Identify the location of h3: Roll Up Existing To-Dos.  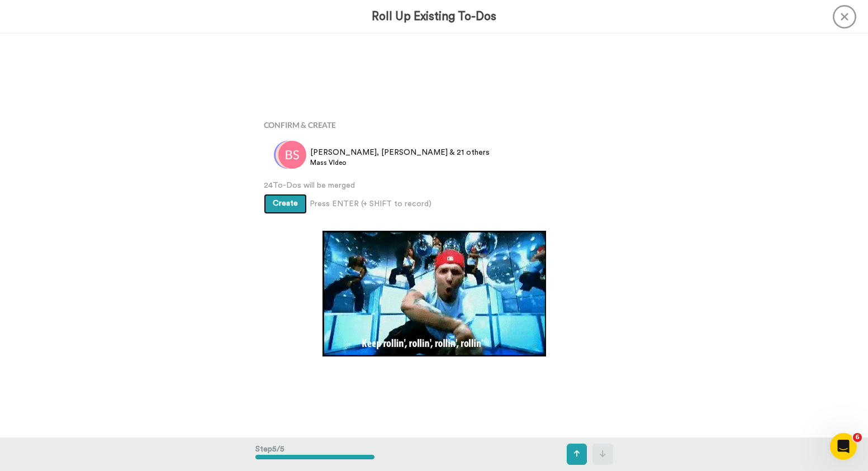
(434, 16).